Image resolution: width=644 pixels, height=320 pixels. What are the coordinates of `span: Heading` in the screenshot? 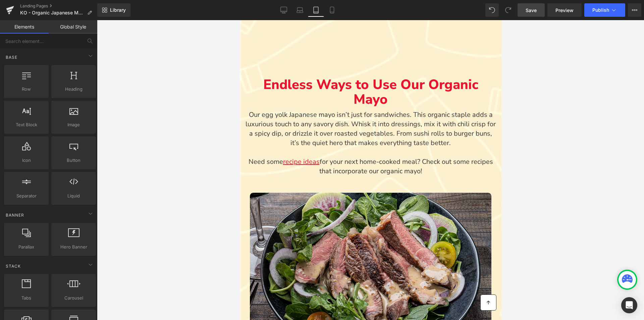 It's located at (74, 89).